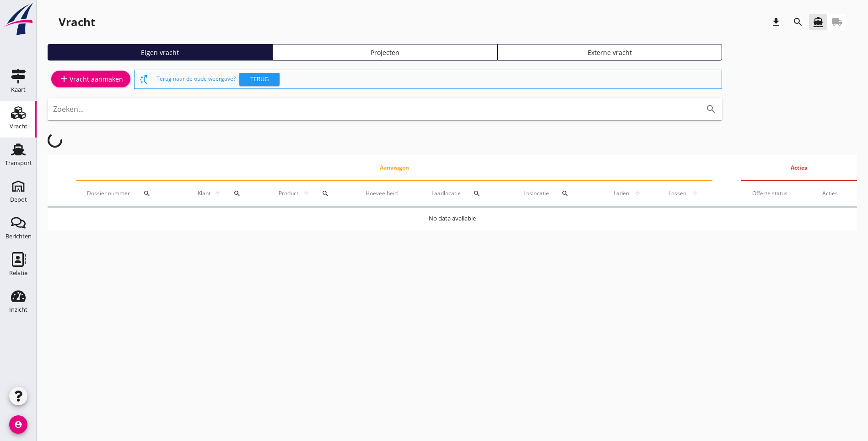 Image resolution: width=868 pixels, height=441 pixels. Describe the element at coordinates (18, 199) in the screenshot. I see `div: Depot` at that location.